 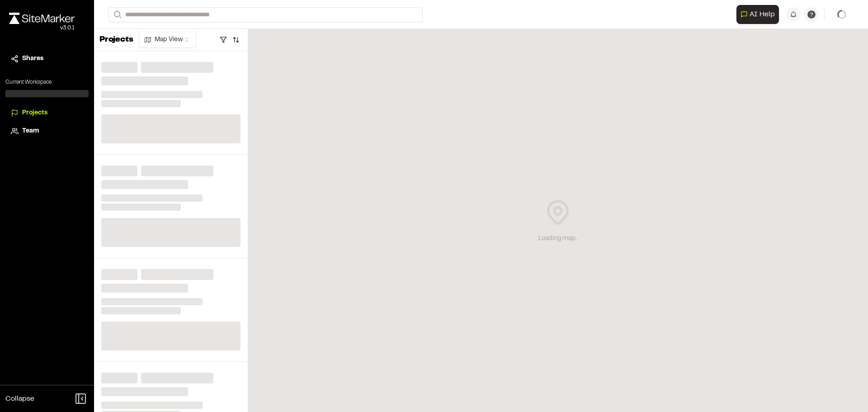 What do you see at coordinates (30, 131) in the screenshot?
I see `span: Team` at bounding box center [30, 131].